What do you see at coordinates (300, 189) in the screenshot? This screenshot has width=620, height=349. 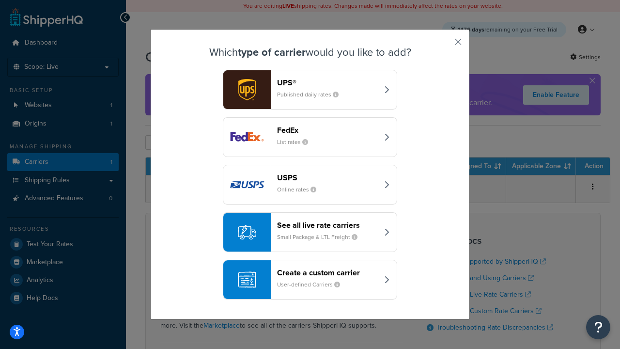 I see `small: Online rates` at bounding box center [300, 189].